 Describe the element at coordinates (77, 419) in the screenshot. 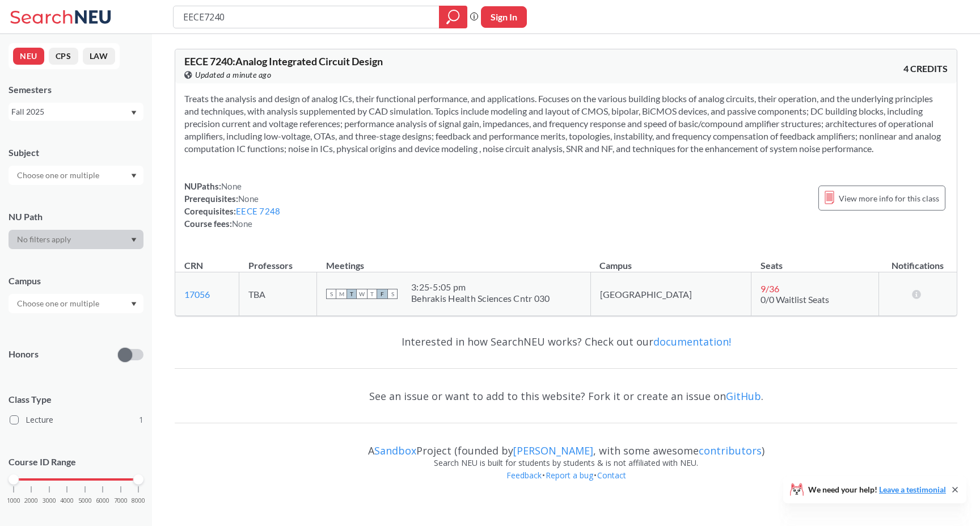

I see `label: Lecture` at that location.